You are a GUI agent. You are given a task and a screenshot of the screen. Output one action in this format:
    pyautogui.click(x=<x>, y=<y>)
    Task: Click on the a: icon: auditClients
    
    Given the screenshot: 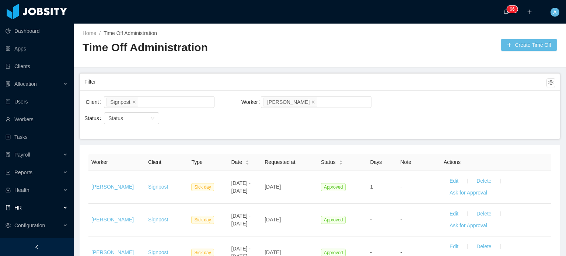 What is the action you would take?
    pyautogui.click(x=36, y=66)
    